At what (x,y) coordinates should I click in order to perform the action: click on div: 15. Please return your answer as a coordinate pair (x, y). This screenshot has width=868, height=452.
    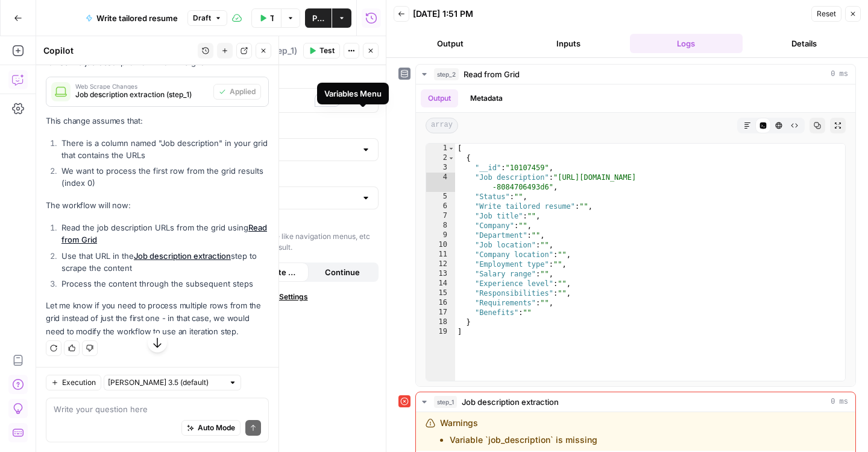
    Looking at the image, I should click on (441, 293).